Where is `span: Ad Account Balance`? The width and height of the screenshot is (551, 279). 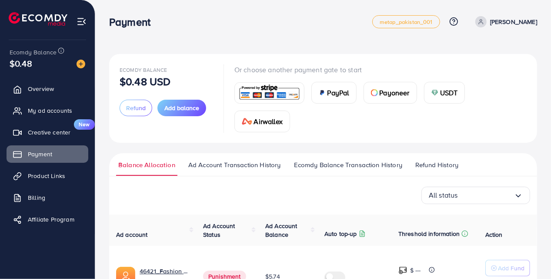
span: Ad Account Balance is located at coordinates (281, 230).